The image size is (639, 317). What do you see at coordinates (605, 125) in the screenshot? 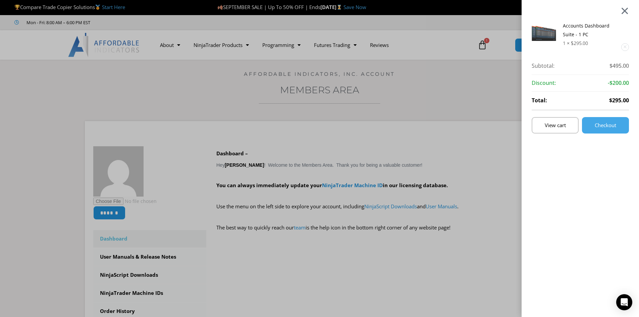
I see `a: Checkout` at bounding box center [605, 125].